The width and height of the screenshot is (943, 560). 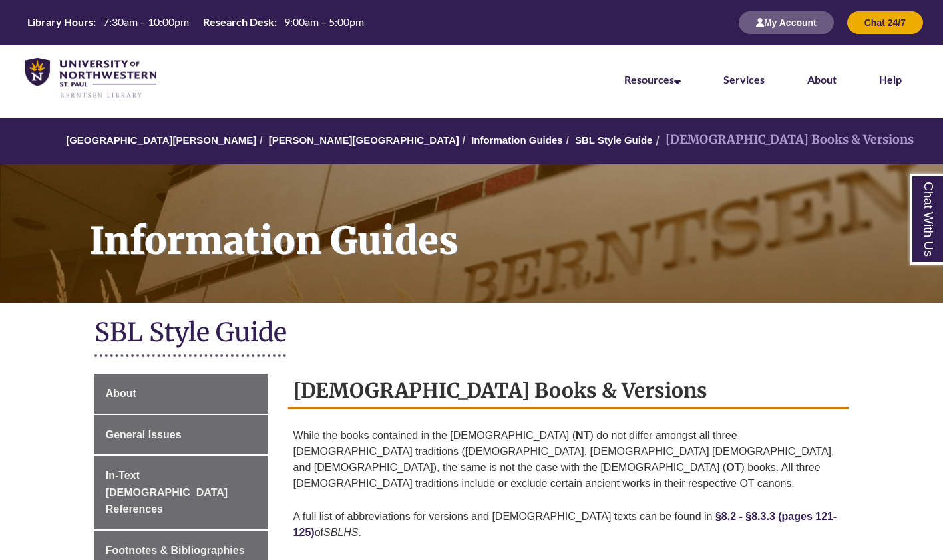 I want to click on button: Chat 24/7, so click(x=885, y=23).